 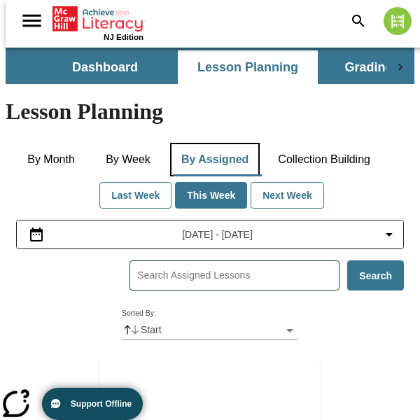 What do you see at coordinates (98, 19) in the screenshot?
I see `a: Home` at bounding box center [98, 19].